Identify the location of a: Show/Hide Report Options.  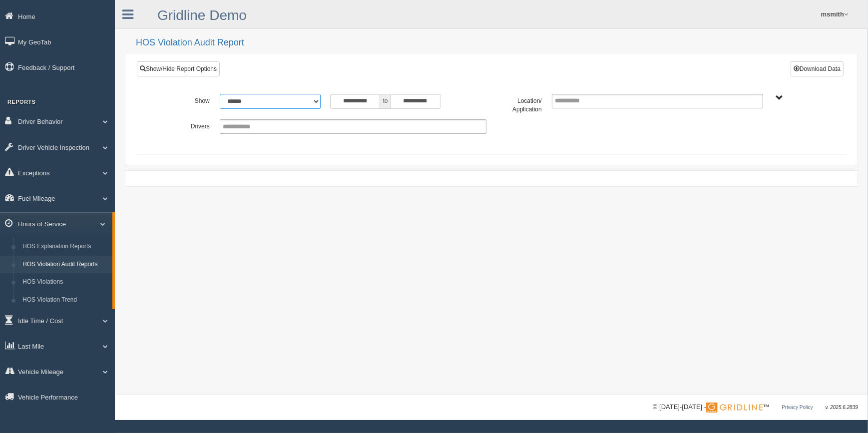
(178, 69).